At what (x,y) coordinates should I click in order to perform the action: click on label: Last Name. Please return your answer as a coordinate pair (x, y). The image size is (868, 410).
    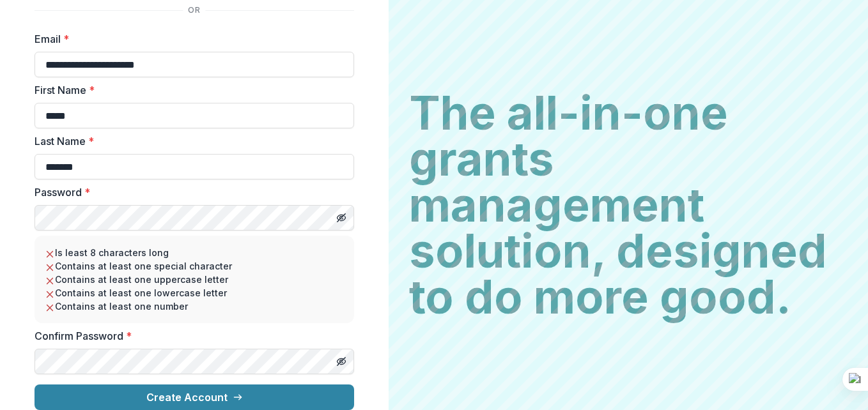
    Looking at the image, I should click on (191, 142).